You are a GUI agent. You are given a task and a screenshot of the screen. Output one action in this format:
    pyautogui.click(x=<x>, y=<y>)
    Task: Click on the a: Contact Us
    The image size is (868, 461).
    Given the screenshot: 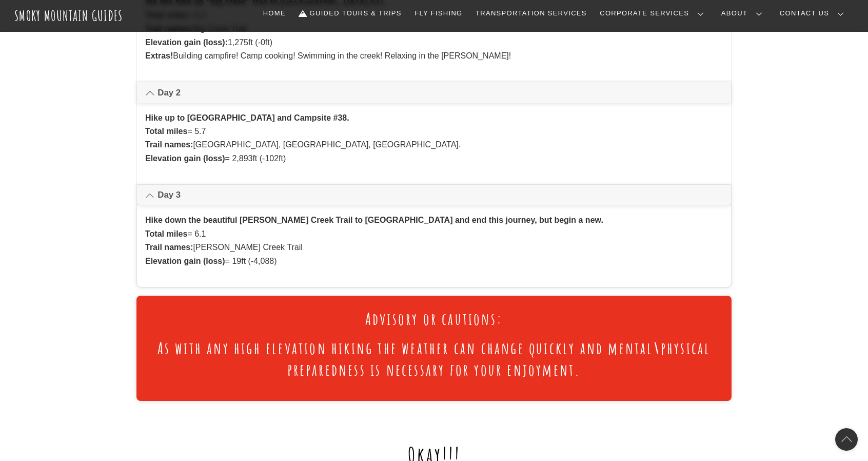 What is the action you would take?
    pyautogui.click(x=814, y=14)
    